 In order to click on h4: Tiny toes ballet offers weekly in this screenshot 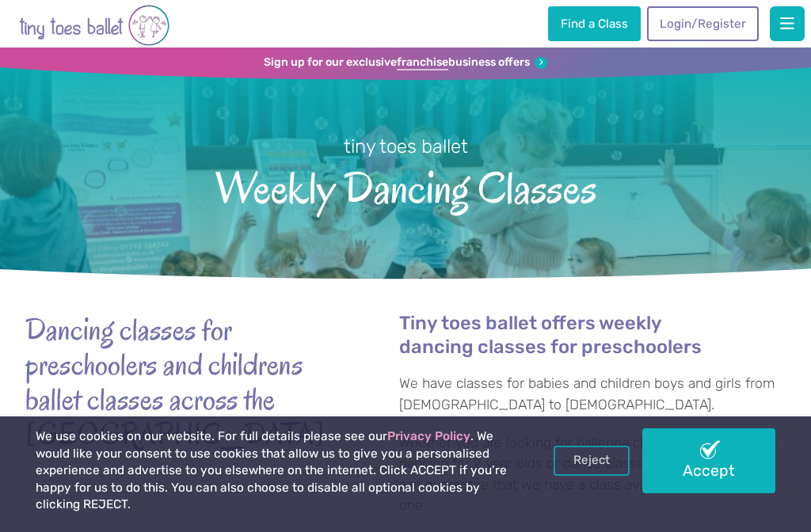, I will do `click(592, 335)`.